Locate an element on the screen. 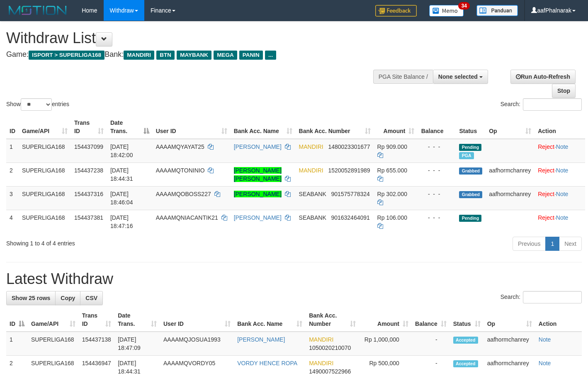 The height and width of the screenshot is (376, 588). span: AAAAMQTONINIO is located at coordinates (180, 170).